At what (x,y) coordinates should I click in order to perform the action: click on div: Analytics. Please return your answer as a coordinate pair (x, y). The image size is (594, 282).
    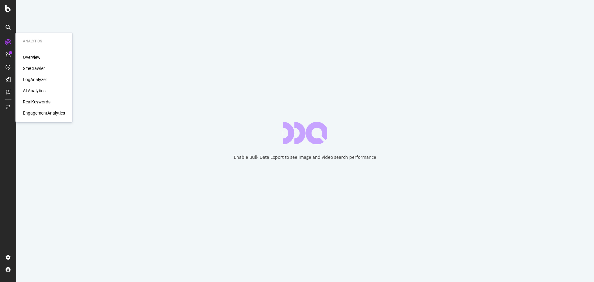
    Looking at the image, I should click on (44, 41).